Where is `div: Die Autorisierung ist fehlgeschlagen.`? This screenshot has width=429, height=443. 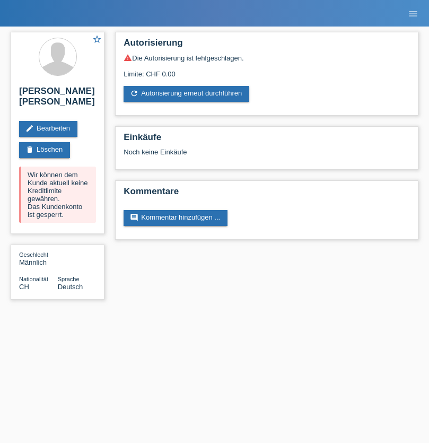
div: Die Autorisierung ist fehlgeschlagen. is located at coordinates (267, 58).